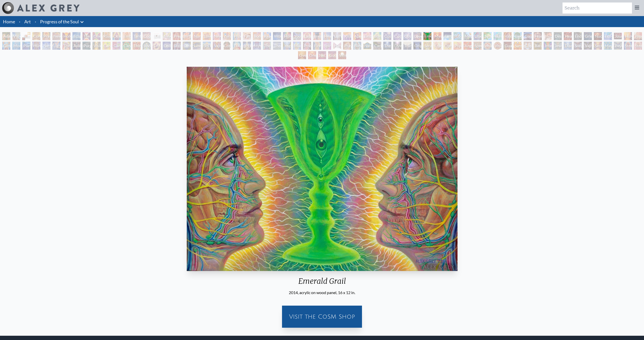  I want to click on div: Guardian of Infinite Vision, so click(508, 46).